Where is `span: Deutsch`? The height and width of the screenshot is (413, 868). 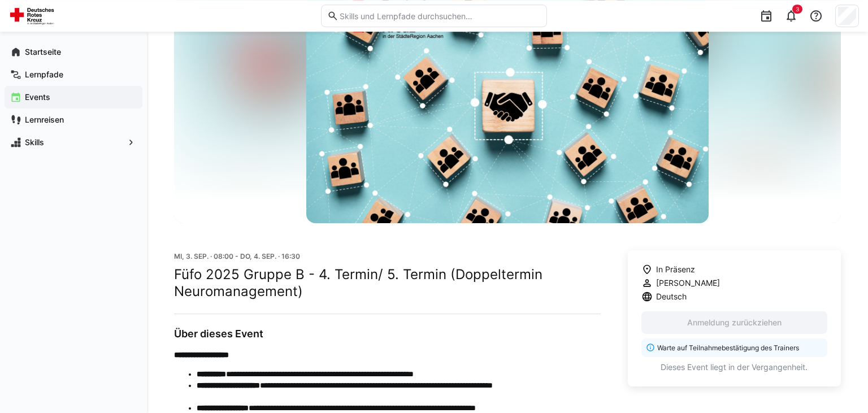 span: Deutsch is located at coordinates (671, 297).